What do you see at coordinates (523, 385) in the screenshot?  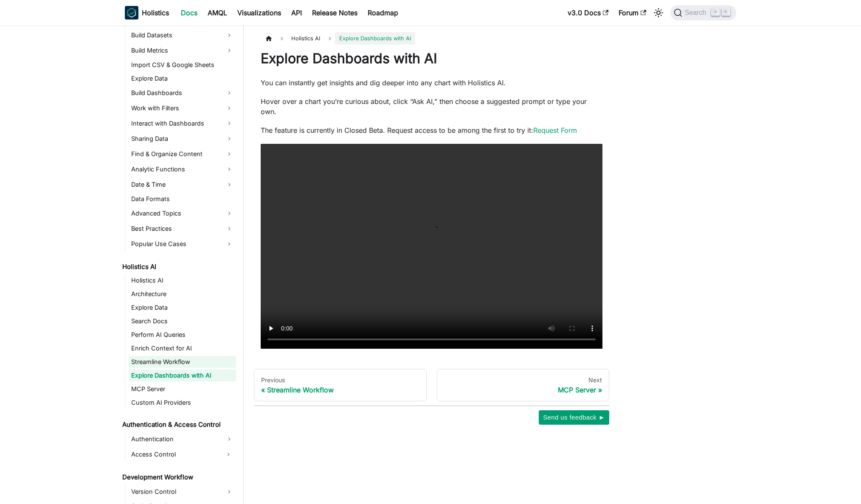 I see `a: NextMCP Server` at bounding box center [523, 385].